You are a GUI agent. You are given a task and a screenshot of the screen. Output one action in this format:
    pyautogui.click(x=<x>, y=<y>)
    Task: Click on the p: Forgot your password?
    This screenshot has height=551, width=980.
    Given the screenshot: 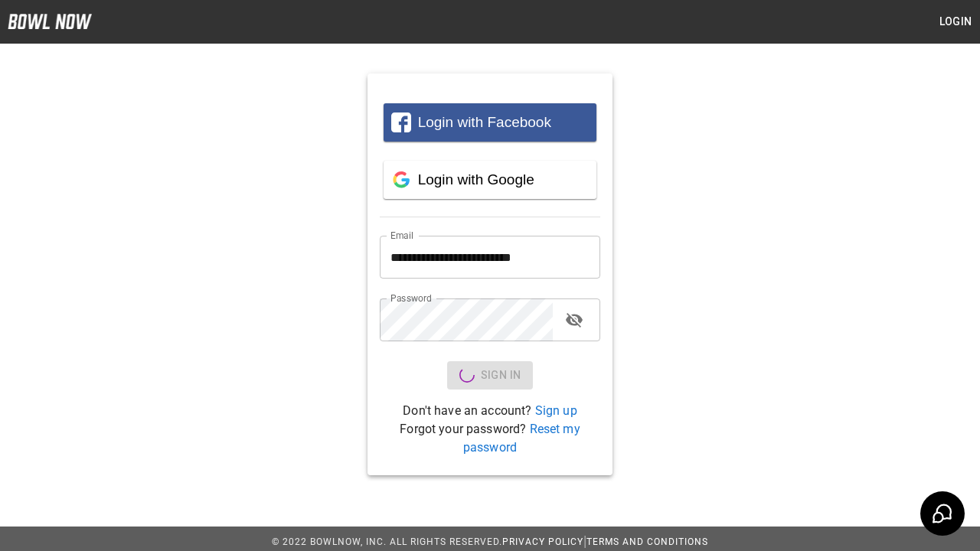 What is the action you would take?
    pyautogui.click(x=490, y=439)
    